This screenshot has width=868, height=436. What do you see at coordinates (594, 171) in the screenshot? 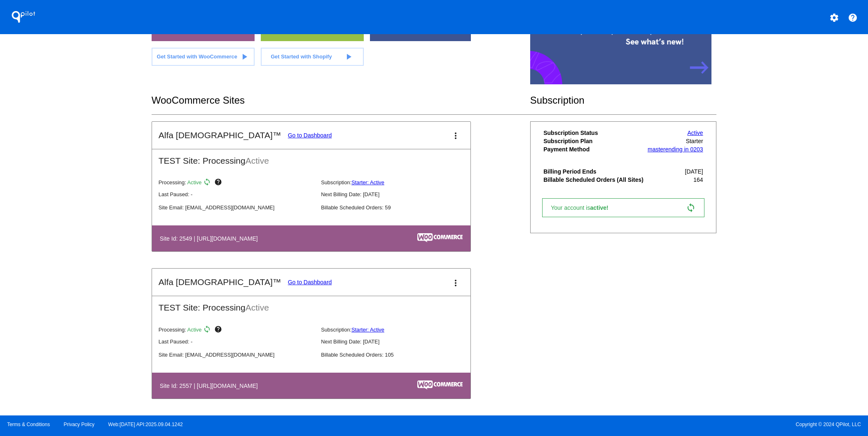
I see `th: Billing Period Ends` at bounding box center [594, 171].